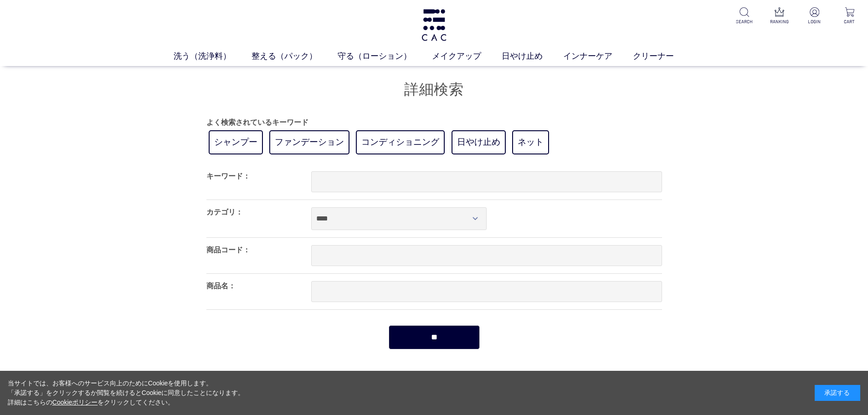 The height and width of the screenshot is (415, 868). I want to click on h1: 詳細検索, so click(434, 90).